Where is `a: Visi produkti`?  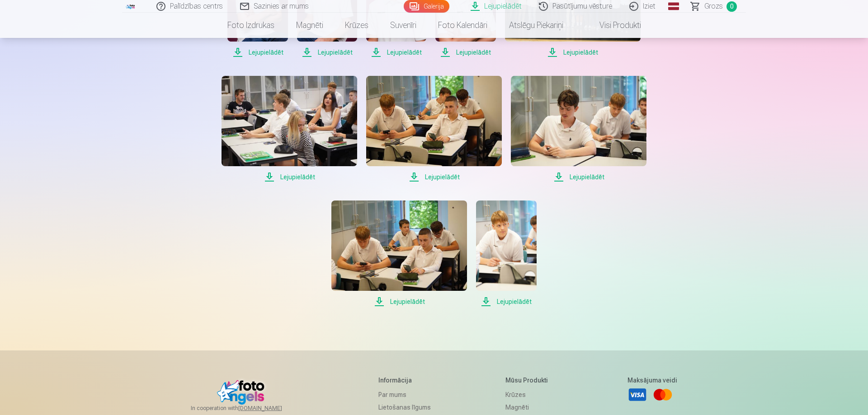 a: Visi produkti is located at coordinates (613, 25).